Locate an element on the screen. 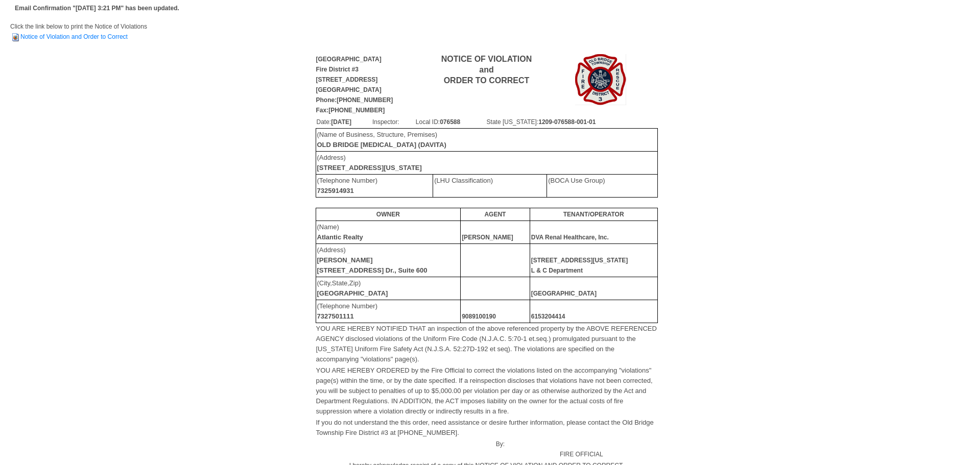  td: FIRE OFFICIAL is located at coordinates (581, 449).